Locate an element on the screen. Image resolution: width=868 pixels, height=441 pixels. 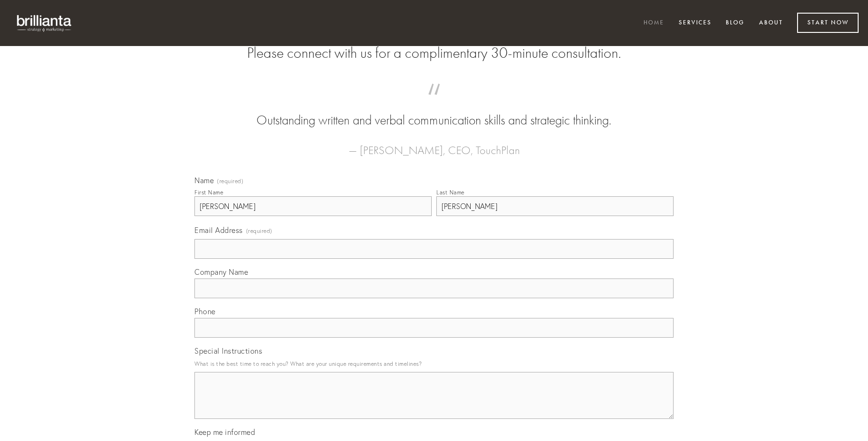
p: What is the best time to reach you? What are your unique requirements and timelines? is located at coordinates (434, 363).